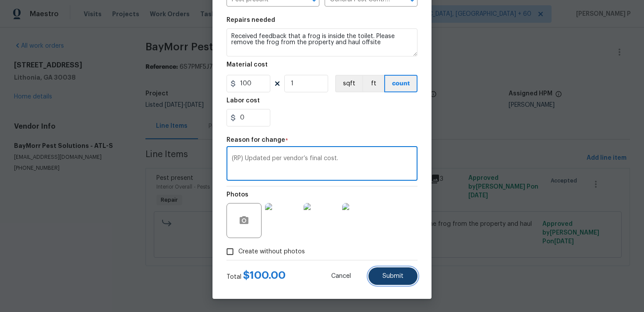  Describe the element at coordinates (256, 140) in the screenshot. I see `h5: Reason for change` at that location.